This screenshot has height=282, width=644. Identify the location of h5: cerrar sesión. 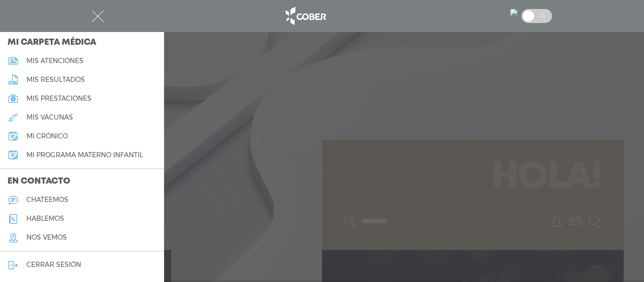
(54, 264).